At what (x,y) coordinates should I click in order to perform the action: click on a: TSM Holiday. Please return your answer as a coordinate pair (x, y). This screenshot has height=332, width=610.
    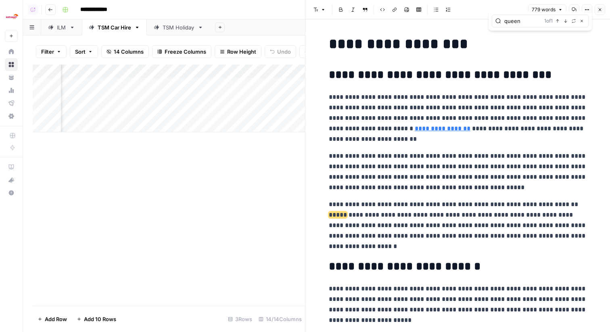
    Looking at the image, I should click on (178, 27).